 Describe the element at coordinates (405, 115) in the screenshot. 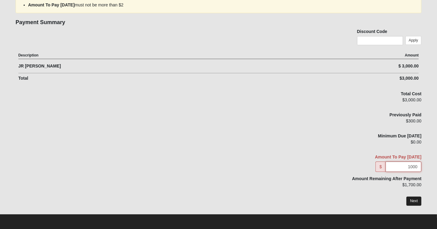

I see `label: Previously Paid` at that location.